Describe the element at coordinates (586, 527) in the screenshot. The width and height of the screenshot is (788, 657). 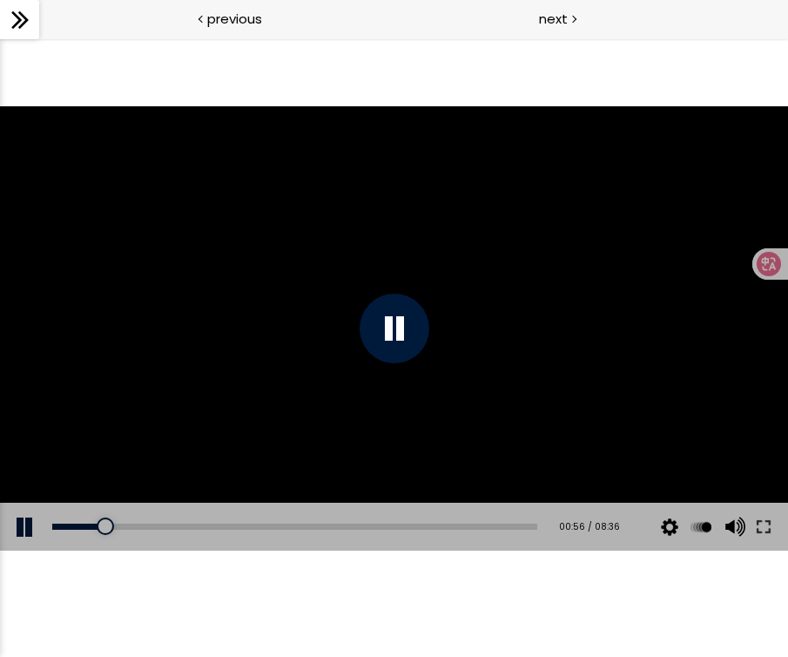
I see `div: 00:56 / 08:36` at that location.